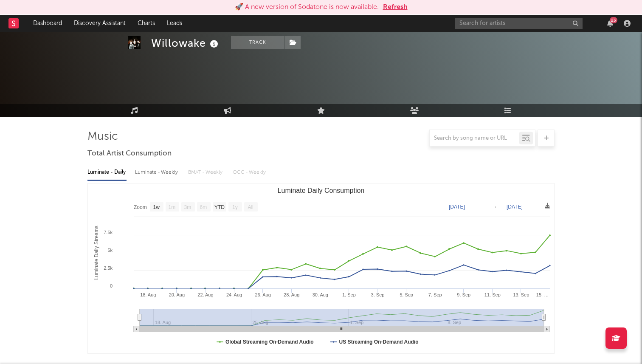 The width and height of the screenshot is (642, 364). Describe the element at coordinates (521, 295) in the screenshot. I see `text: 13. Sep` at that location.